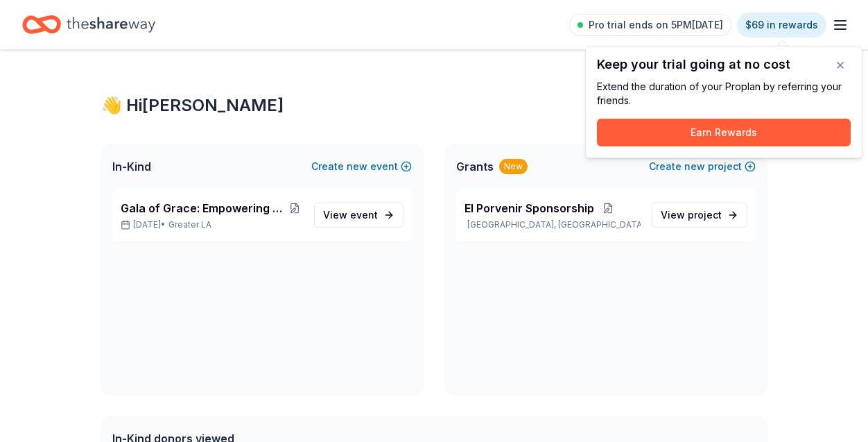 Image resolution: width=868 pixels, height=442 pixels. What do you see at coordinates (190, 225) in the screenshot?
I see `span: Greater LA` at bounding box center [190, 225].